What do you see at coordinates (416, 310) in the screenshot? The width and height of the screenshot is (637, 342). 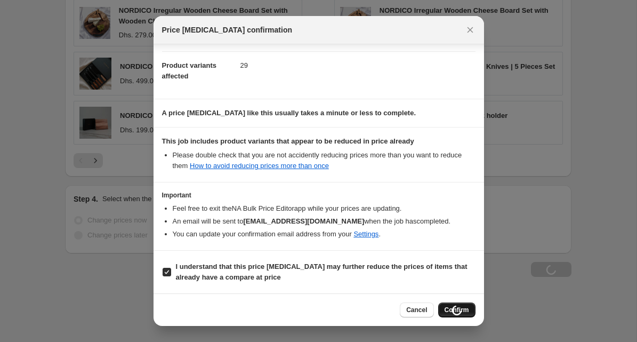 I see `span: Cancel` at bounding box center [416, 310].